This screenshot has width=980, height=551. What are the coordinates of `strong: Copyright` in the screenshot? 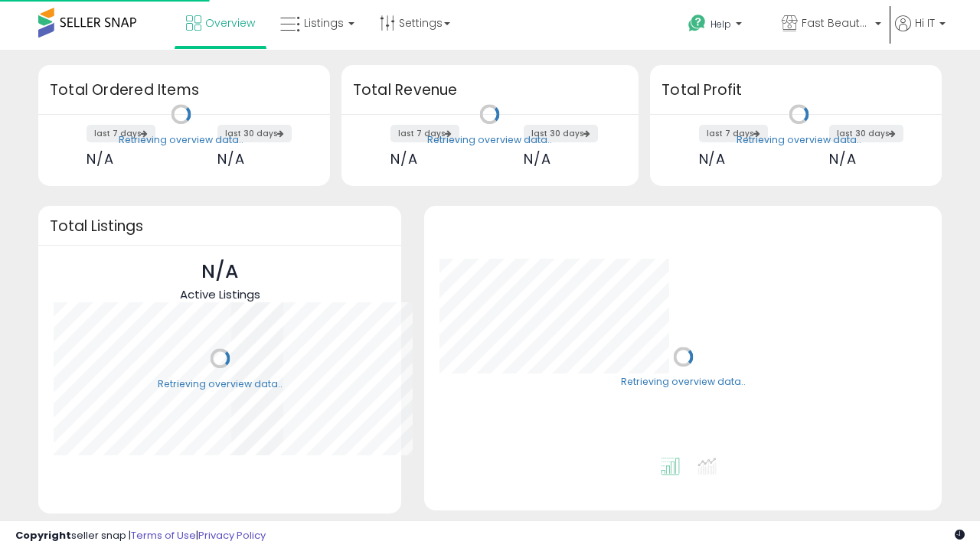 It's located at (43, 535).